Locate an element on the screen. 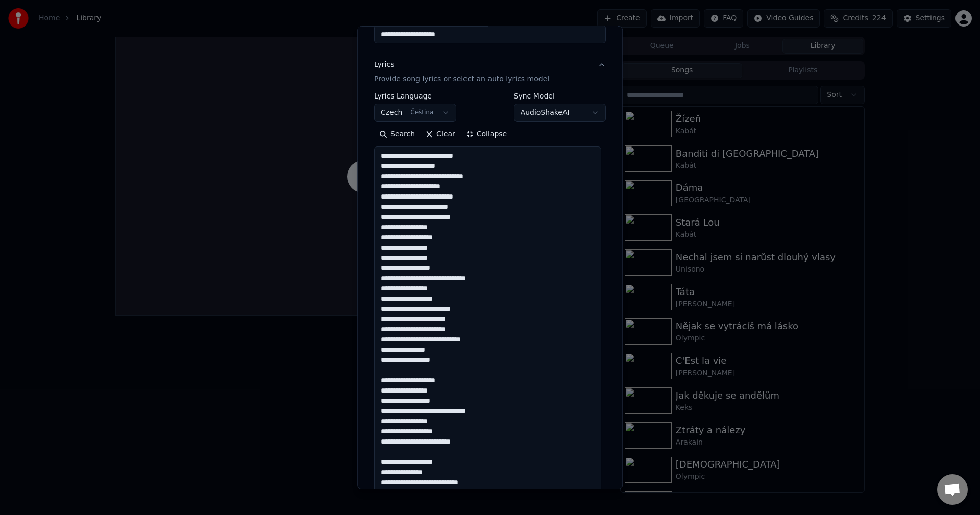  label: Sync Model is located at coordinates (560, 96).